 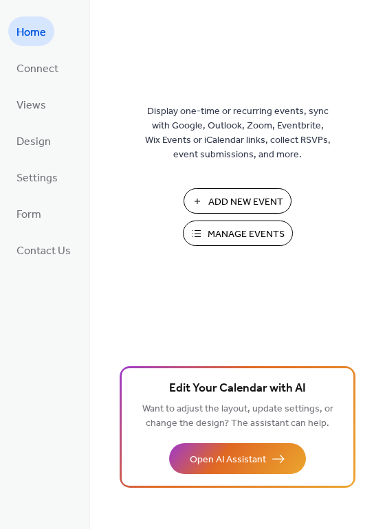 What do you see at coordinates (37, 177) in the screenshot?
I see `a: Settings` at bounding box center [37, 177].